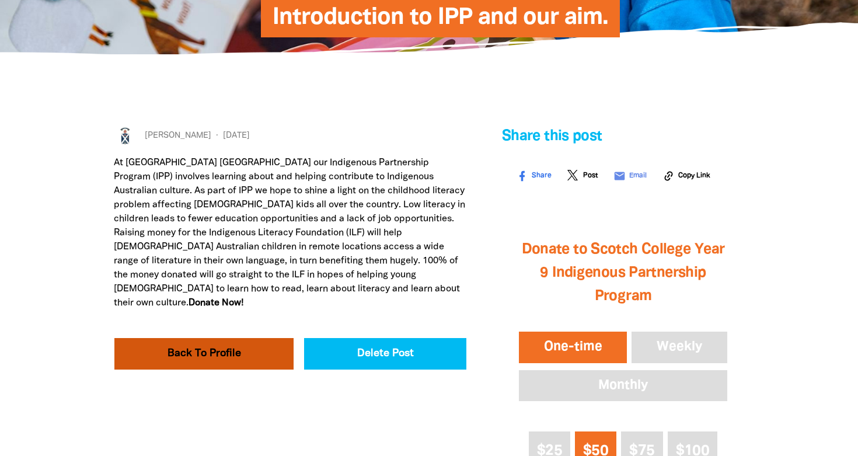 The height and width of the screenshot is (456, 858). Describe the element at coordinates (623, 386) in the screenshot. I see `button: Monthly` at that location.